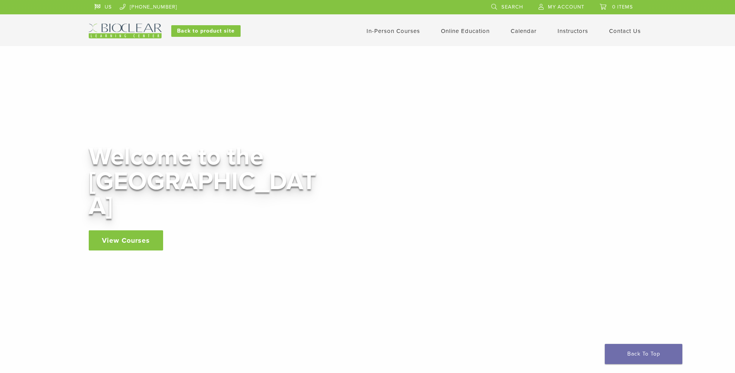 The image size is (735, 373). Describe the element at coordinates (465, 31) in the screenshot. I see `a: Online Education` at that location.